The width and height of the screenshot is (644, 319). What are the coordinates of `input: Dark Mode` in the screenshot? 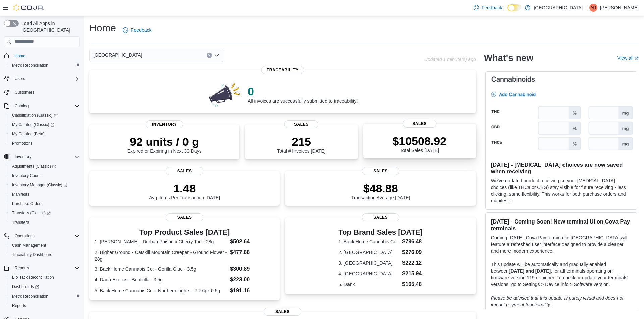 It's located at (514, 8).